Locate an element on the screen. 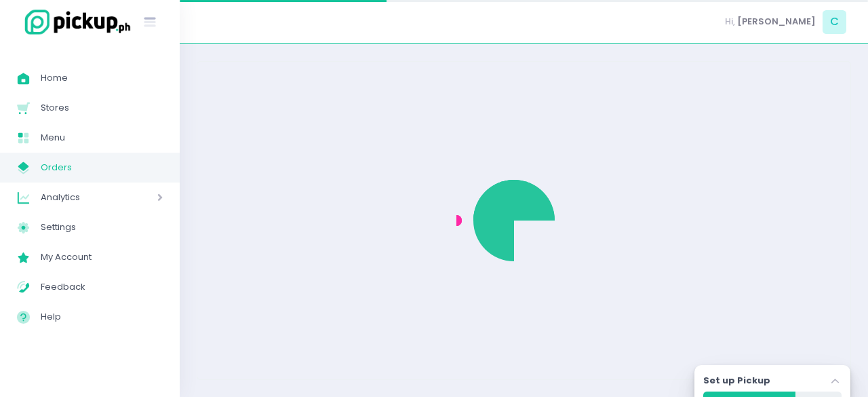 This screenshot has width=868, height=397. span: Hi, is located at coordinates (730, 22).